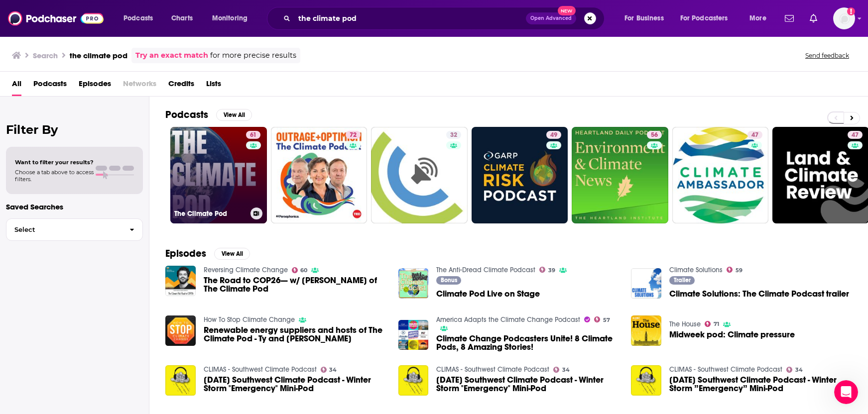 The height and width of the screenshot is (414, 868). What do you see at coordinates (488, 294) in the screenshot?
I see `span: Climate Pod Live on Stage` at bounding box center [488, 294].